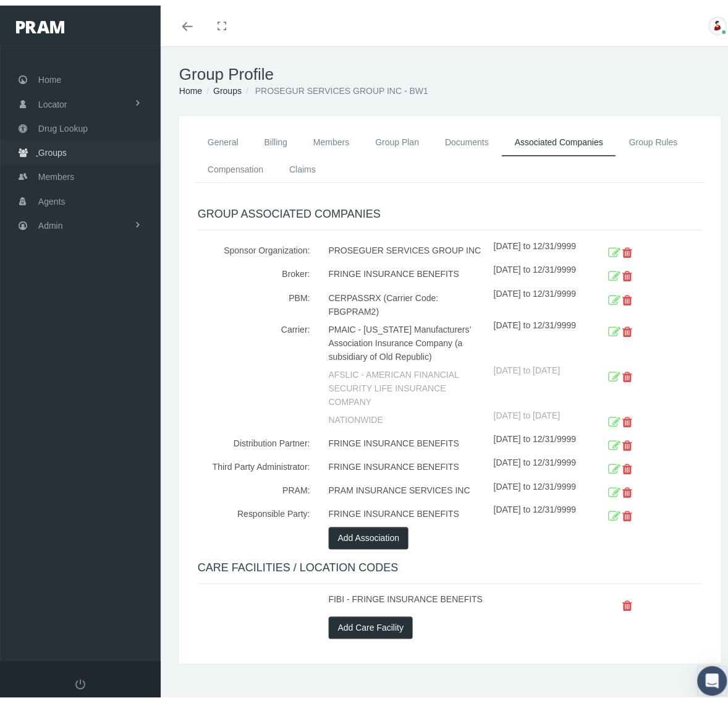  Describe the element at coordinates (467, 137) in the screenshot. I see `a: Documents` at that location.